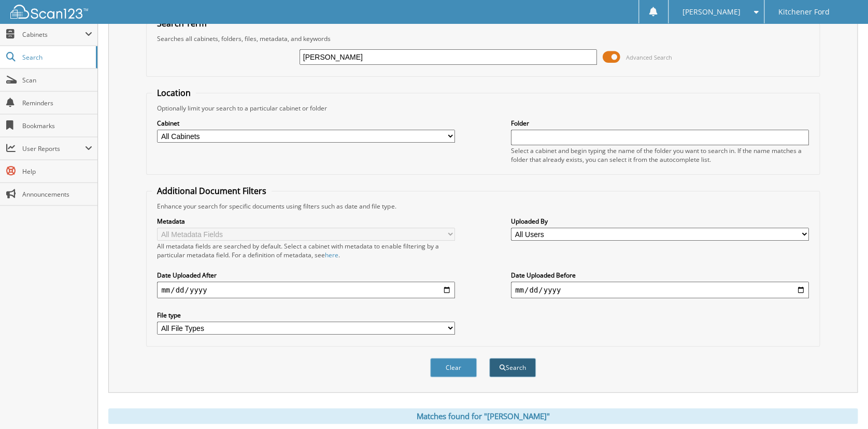 This screenshot has width=868, height=429. Describe the element at coordinates (306, 251) in the screenshot. I see `div: All metadata fields are searched by default. Select a cabinet with metadata to enable filtering b...` at that location.